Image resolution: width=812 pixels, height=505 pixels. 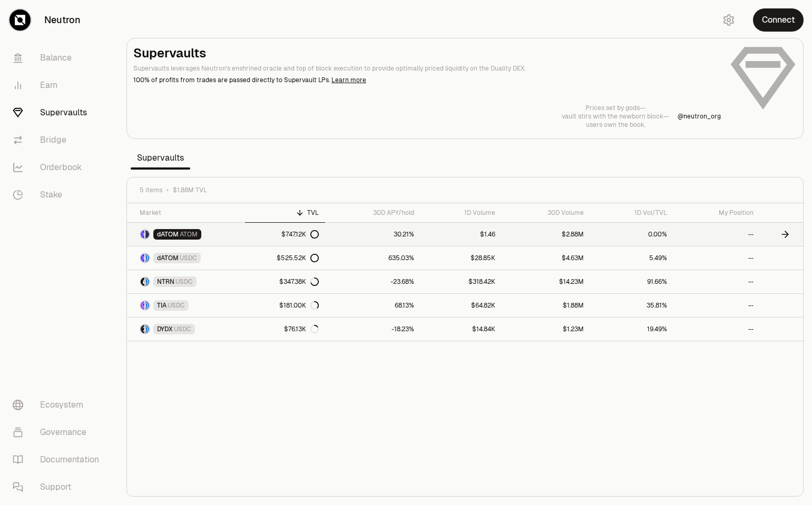 I want to click on a: Support, so click(x=59, y=487).